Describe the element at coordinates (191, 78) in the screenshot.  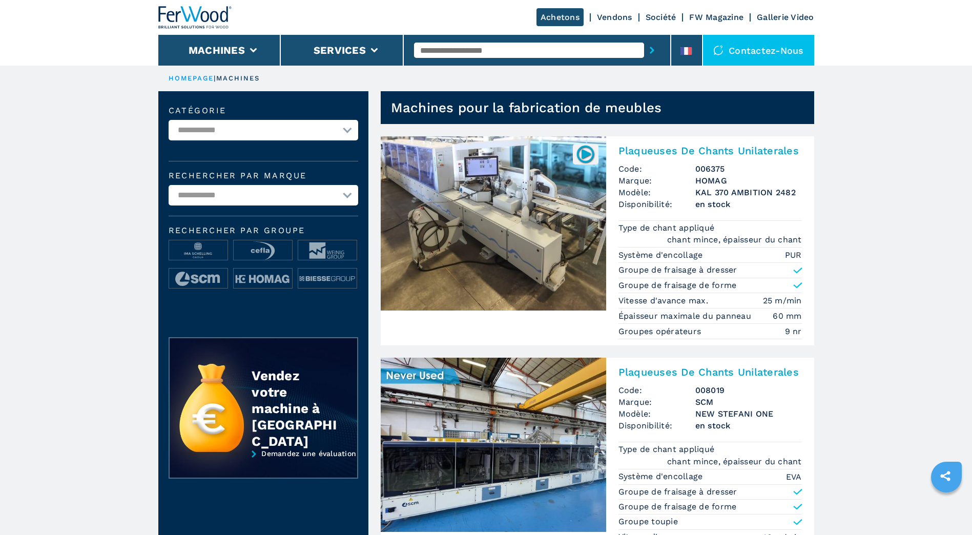
I see `a: HOMEPAGE` at that location.